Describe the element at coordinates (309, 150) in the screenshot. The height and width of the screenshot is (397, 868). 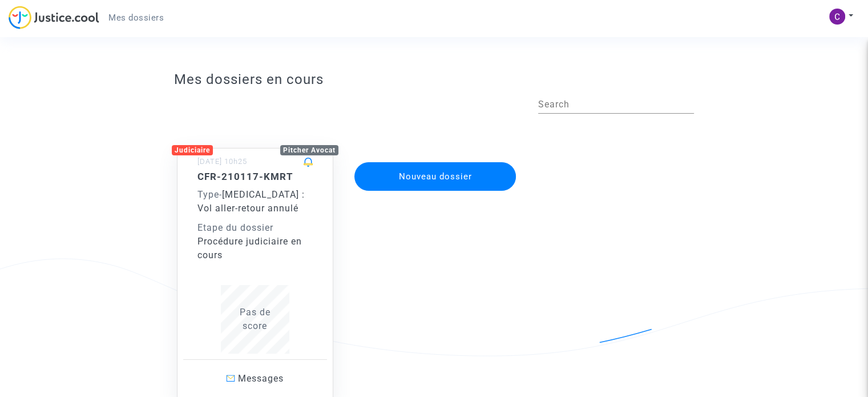
I see `div: Pitcher Avocat` at that location.